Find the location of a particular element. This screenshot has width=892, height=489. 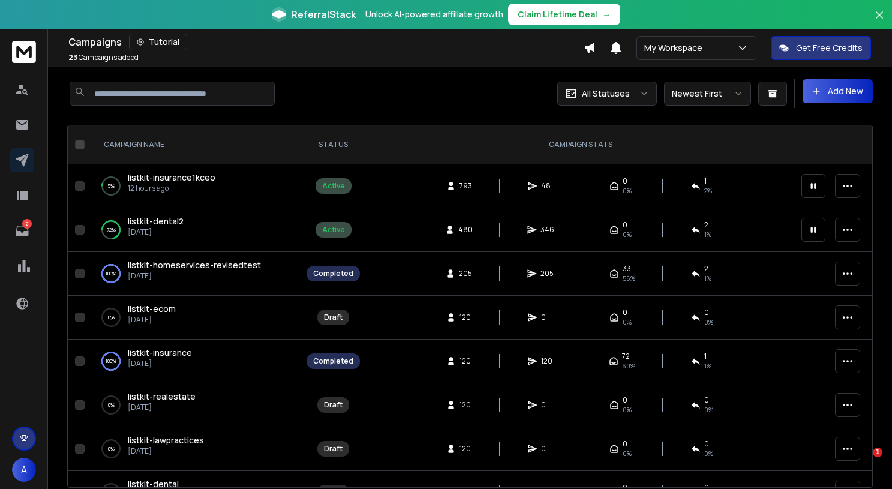

button: Get Free Credits is located at coordinates (820, 48).